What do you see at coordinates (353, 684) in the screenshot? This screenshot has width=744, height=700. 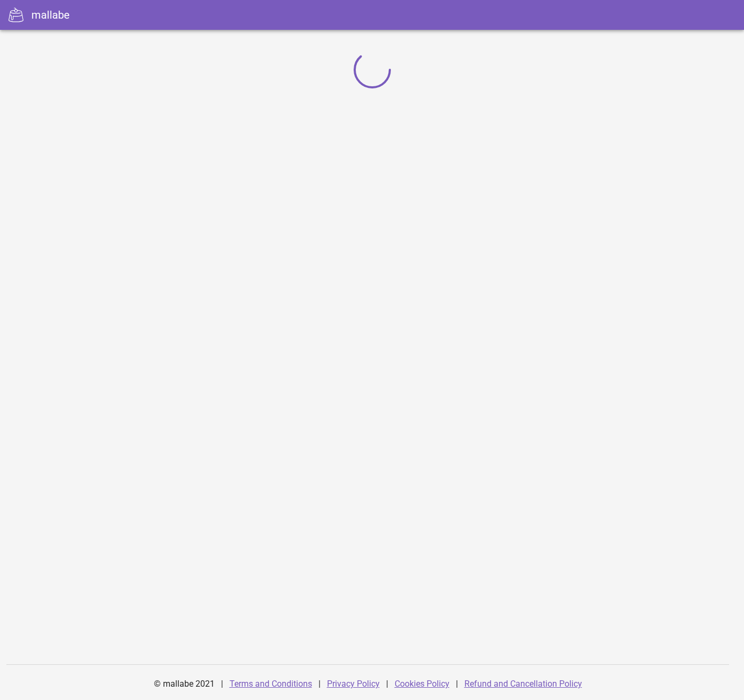 I see `a: Privacy Policy` at bounding box center [353, 684].